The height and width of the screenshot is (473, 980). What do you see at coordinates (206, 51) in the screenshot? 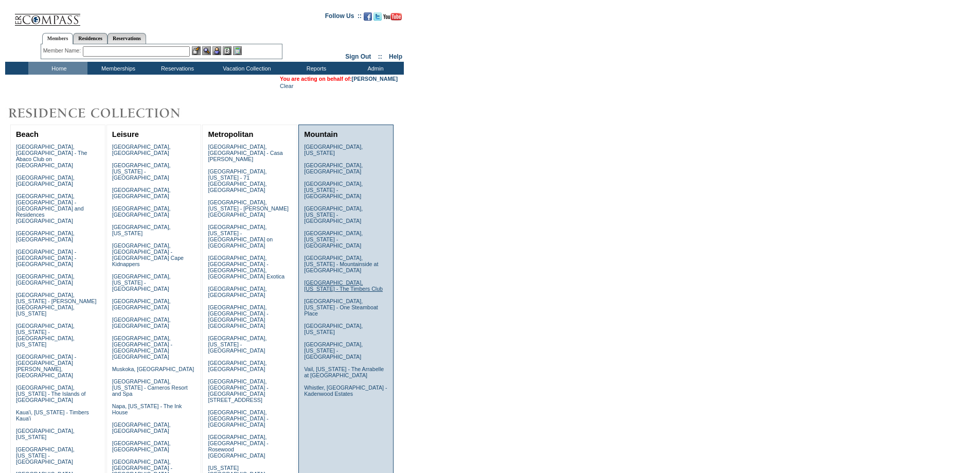
I see `img: View` at bounding box center [206, 51].